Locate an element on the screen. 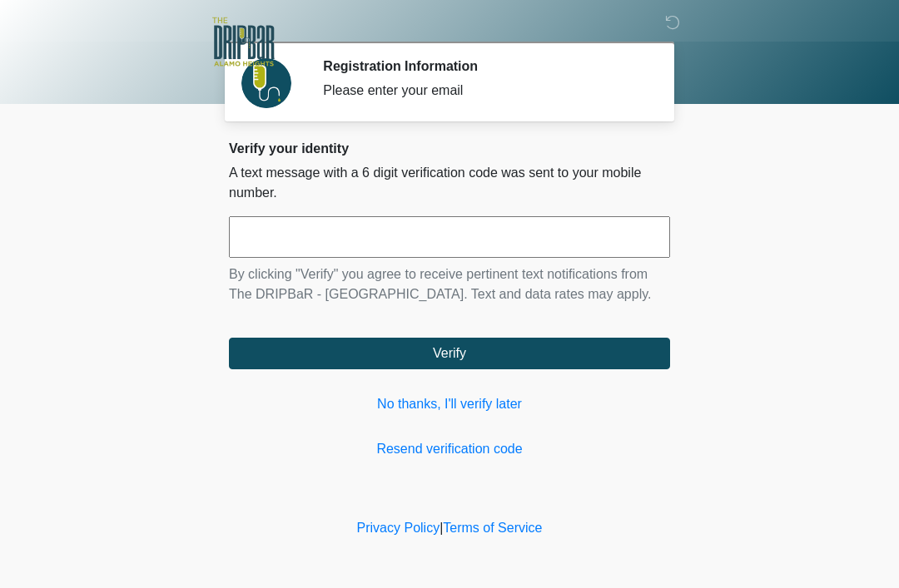  a: Resend verification code is located at coordinates (449, 449).